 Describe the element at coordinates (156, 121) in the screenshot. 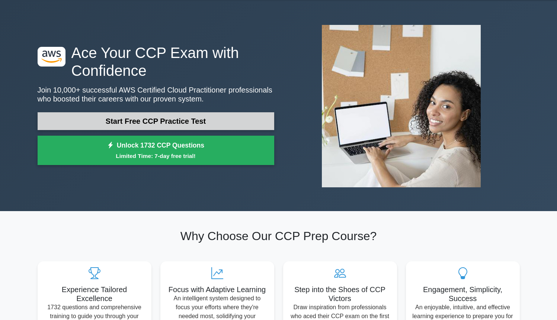

I see `a: Start Free CCP Practice Test` at that location.